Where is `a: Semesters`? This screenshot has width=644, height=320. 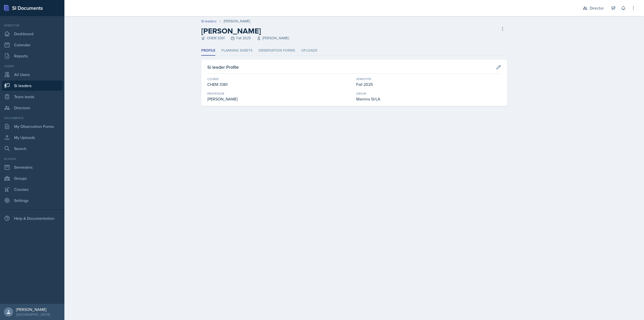
a: Semesters is located at coordinates (32, 167).